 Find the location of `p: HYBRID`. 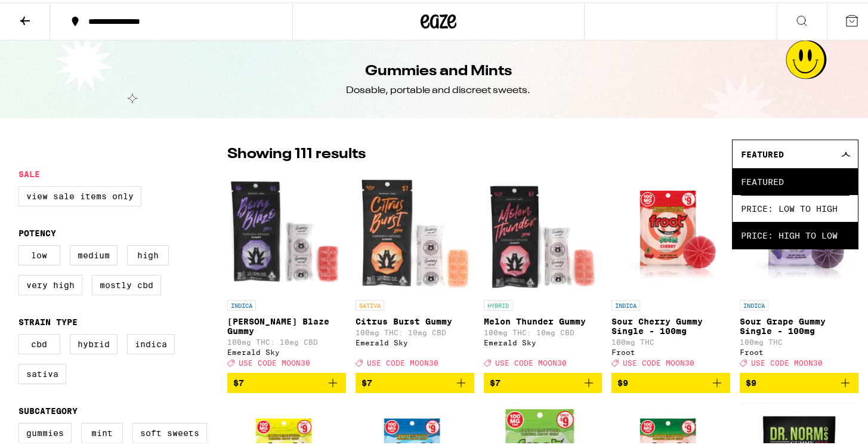

p: HYBRID is located at coordinates (498, 303).